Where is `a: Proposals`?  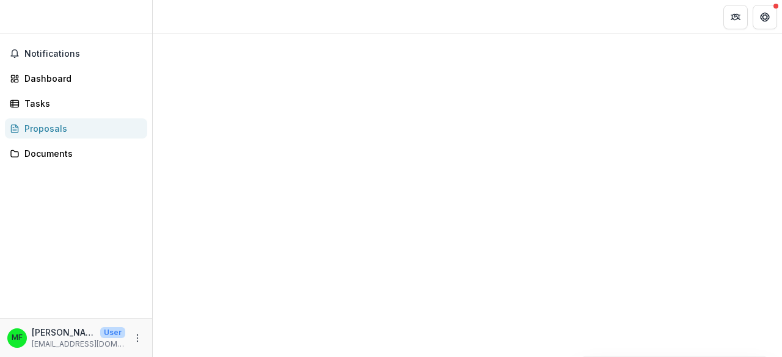
a: Proposals is located at coordinates (76, 128).